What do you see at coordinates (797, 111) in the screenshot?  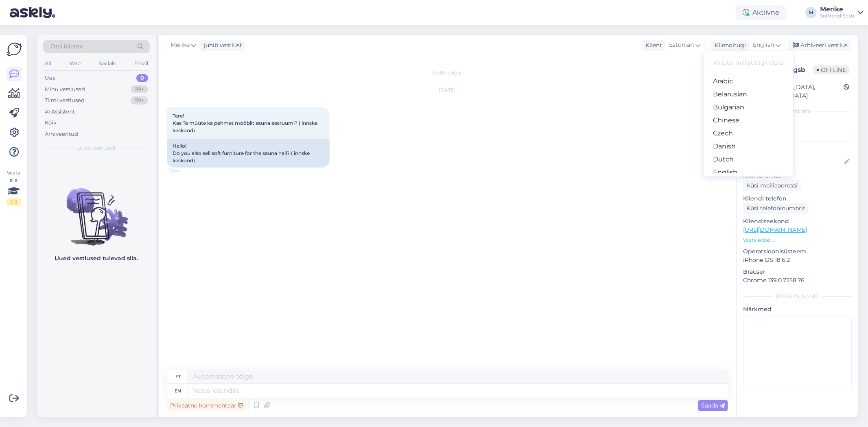 I see `div: Kliendi info` at bounding box center [797, 111].